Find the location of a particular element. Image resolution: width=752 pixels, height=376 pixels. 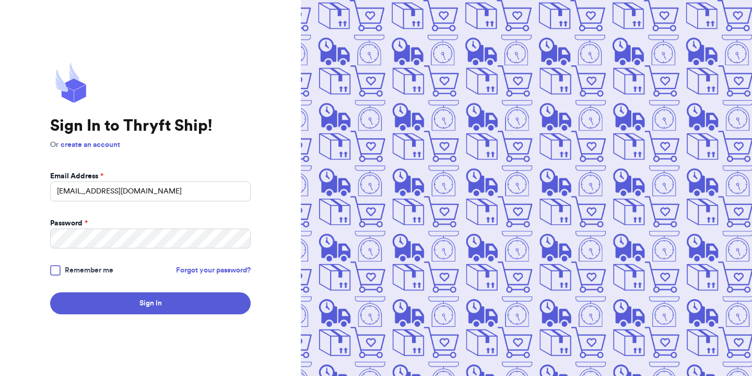

span: Remember me is located at coordinates (89, 270).